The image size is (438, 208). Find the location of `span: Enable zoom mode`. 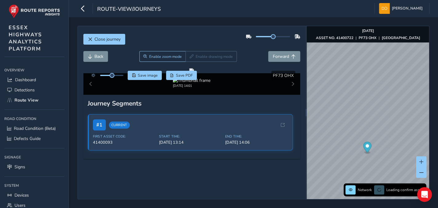

span: Enable zoom mode is located at coordinates (165, 57).